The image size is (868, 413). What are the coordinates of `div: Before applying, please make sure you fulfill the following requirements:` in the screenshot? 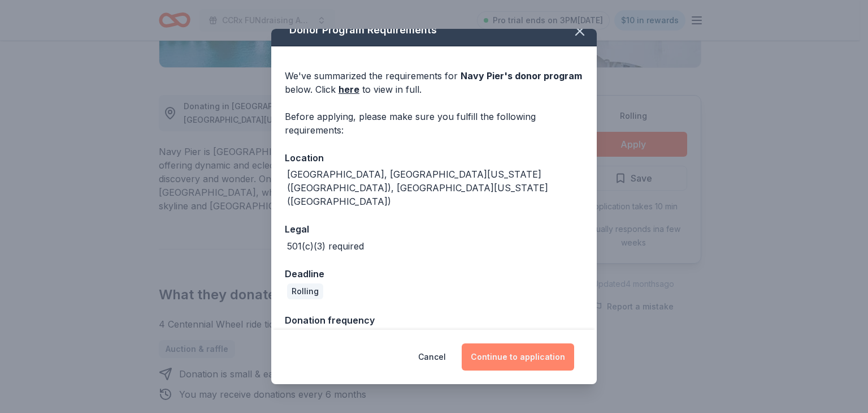 It's located at (434, 123).